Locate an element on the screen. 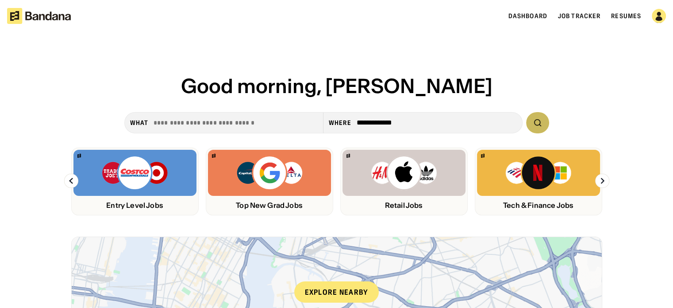  a: Dashboard is located at coordinates (528, 16).